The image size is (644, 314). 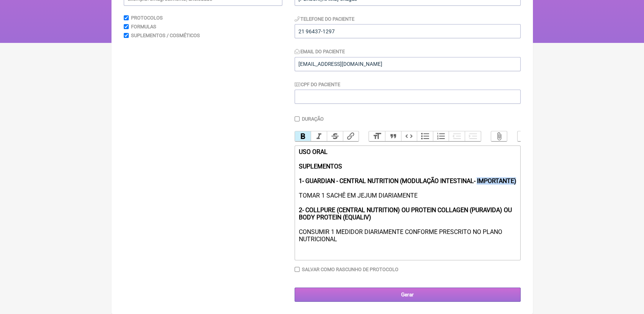 I want to click on button: Quote, so click(x=393, y=136).